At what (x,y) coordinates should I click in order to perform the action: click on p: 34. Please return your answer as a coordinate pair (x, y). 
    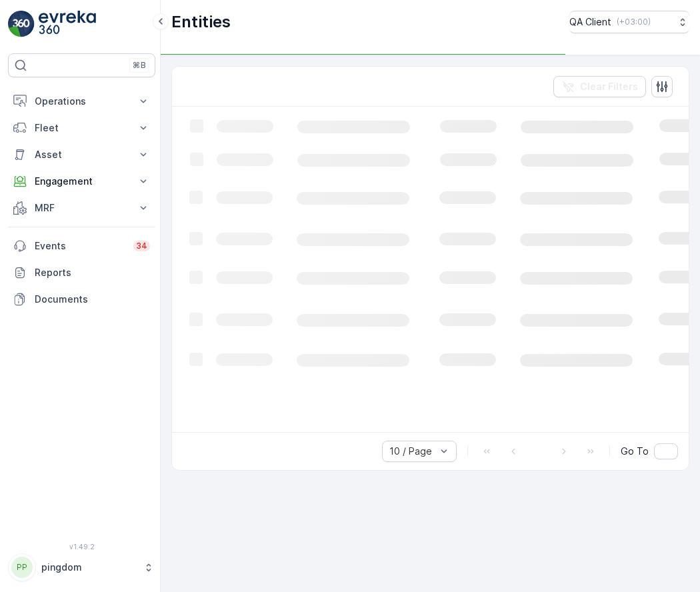
    Looking at the image, I should click on (142, 246).